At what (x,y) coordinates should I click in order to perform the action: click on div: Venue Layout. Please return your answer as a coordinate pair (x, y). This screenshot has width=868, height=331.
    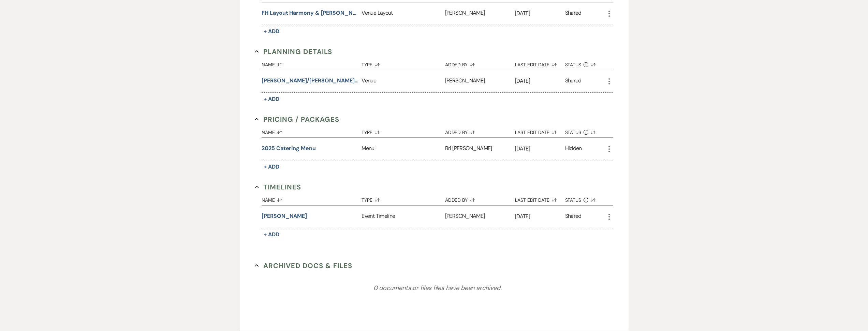
    Looking at the image, I should click on (403, 14).